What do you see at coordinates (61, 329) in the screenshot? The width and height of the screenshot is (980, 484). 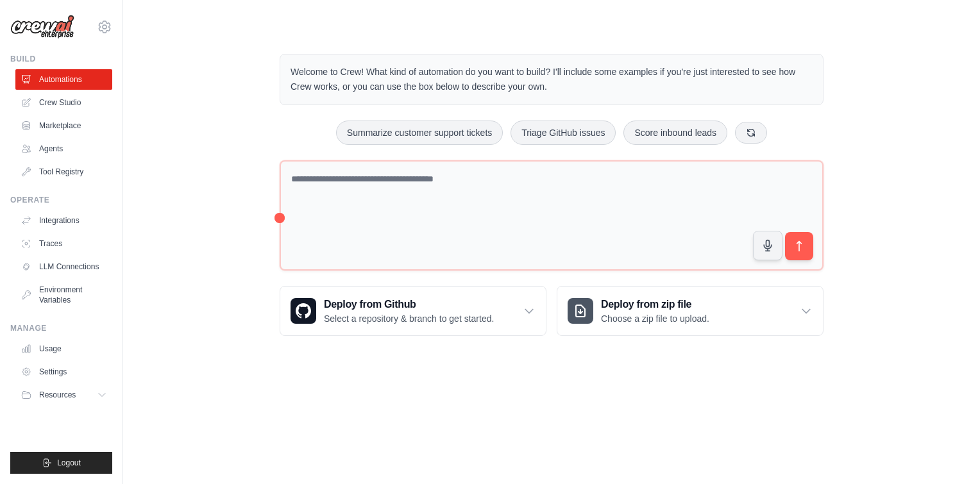 I see `div: Manage` at bounding box center [61, 329].